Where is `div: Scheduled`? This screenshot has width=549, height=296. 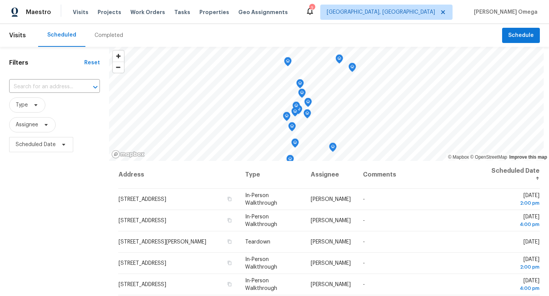 div: Scheduled is located at coordinates (62, 35).